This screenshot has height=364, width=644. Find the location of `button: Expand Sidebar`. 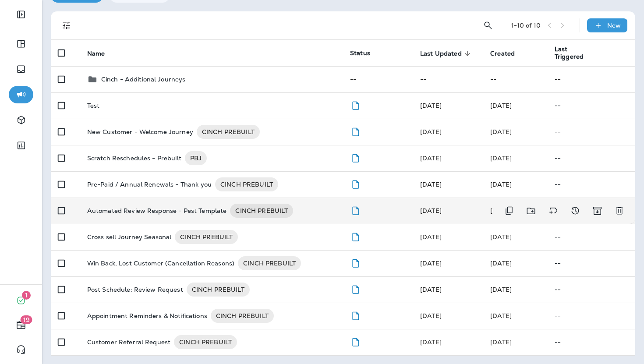

button: Expand Sidebar is located at coordinates (21, 14).